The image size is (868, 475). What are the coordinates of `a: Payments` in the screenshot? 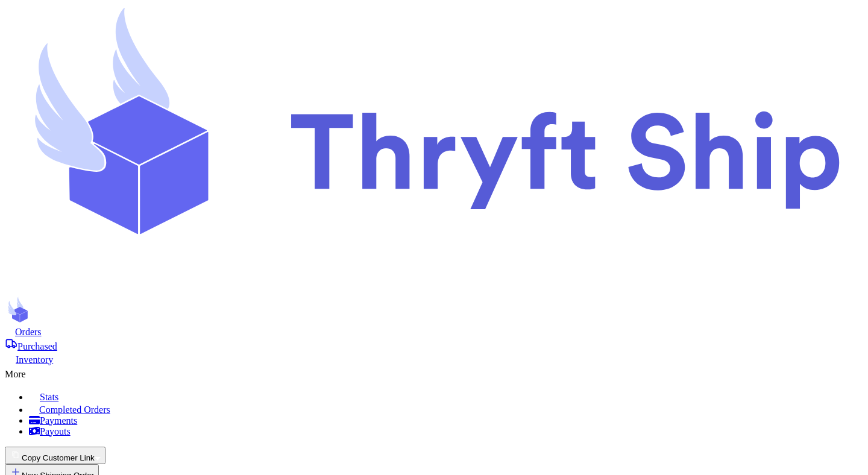 It's located at (445, 421).